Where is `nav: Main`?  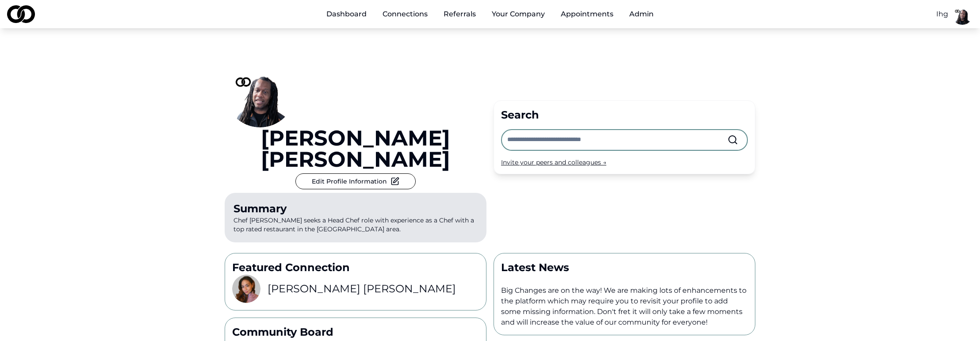
nav: Main is located at coordinates (490, 14).